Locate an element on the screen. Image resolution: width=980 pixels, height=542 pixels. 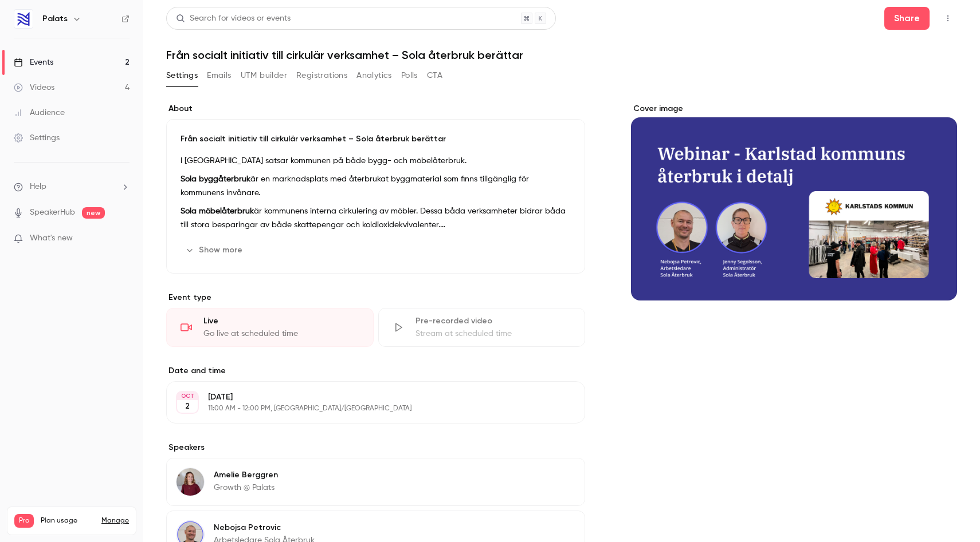
label: Speakers is located at coordinates (375, 448).